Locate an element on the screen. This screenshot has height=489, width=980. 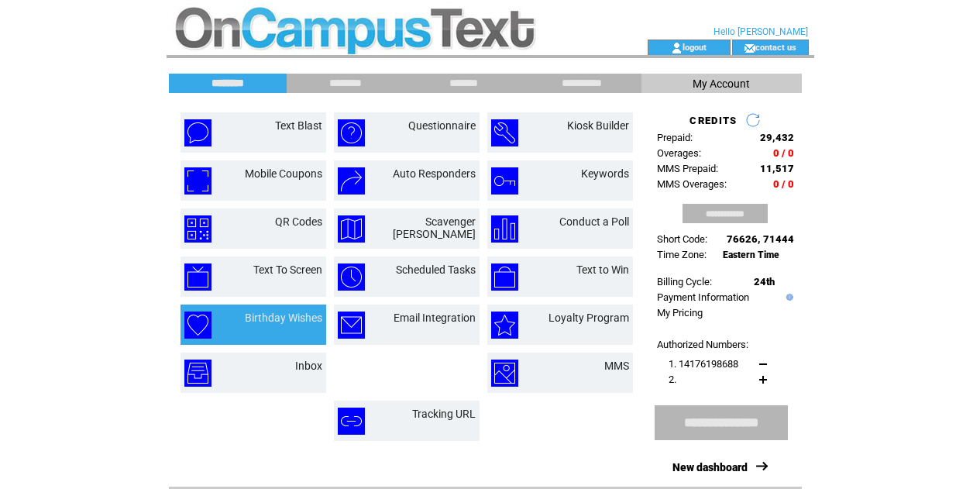
img: scavenger-hunt.png is located at coordinates (351, 229).